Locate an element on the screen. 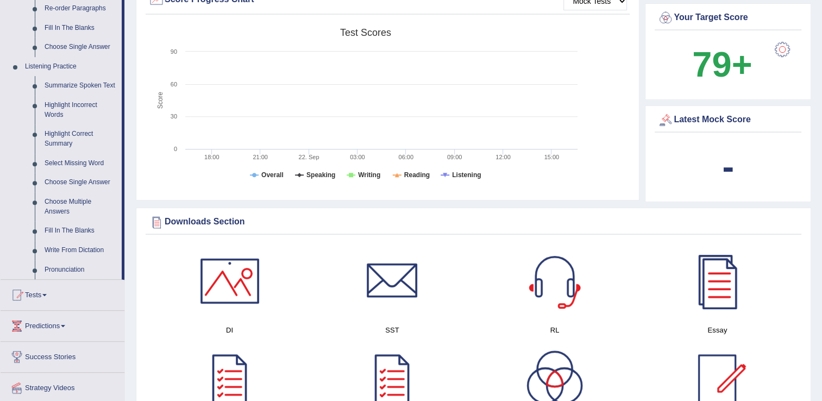 The width and height of the screenshot is (822, 401). text: 21:00 is located at coordinates (260, 157).